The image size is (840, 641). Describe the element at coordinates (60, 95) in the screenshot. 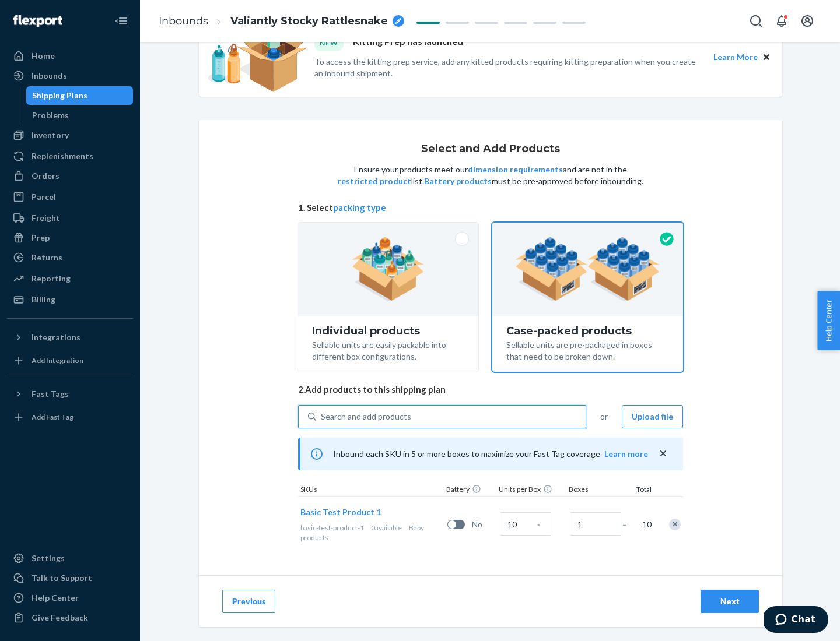

I see `div: Shipping Plans` at that location.